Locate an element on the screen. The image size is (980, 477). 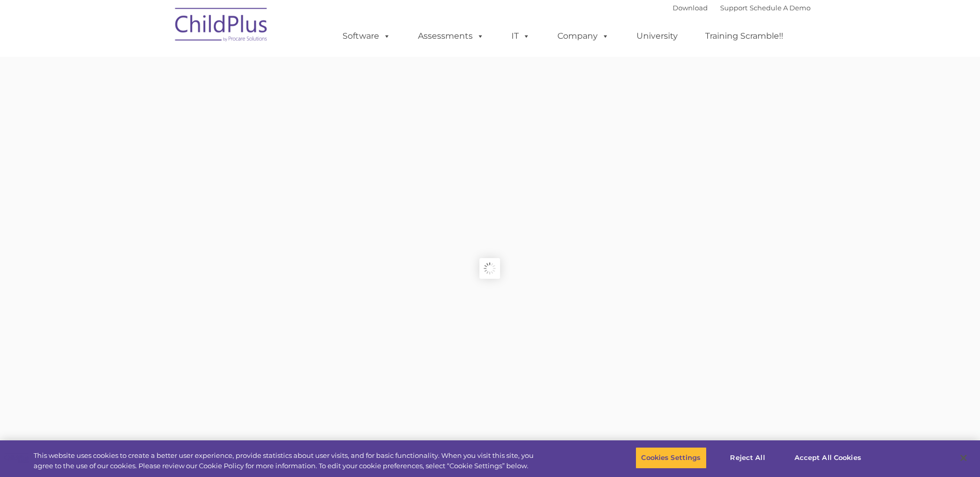
button: Accept All Cookies is located at coordinates (828, 458).